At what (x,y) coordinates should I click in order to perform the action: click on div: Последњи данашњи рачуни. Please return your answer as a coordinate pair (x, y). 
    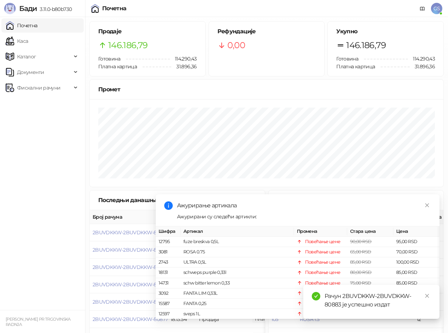
    Looking at the image, I should click on (145, 200).